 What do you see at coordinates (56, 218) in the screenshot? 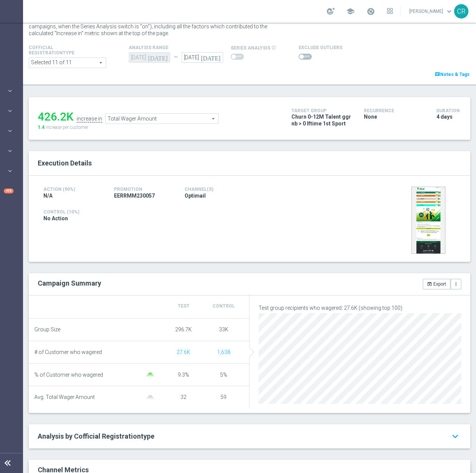
I see `span: No Action` at bounding box center [56, 218].